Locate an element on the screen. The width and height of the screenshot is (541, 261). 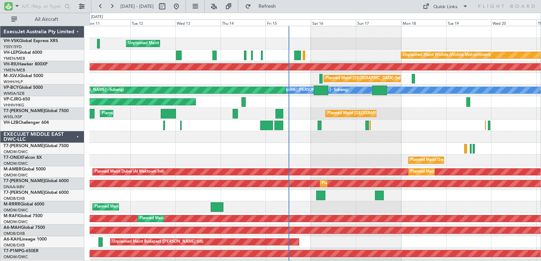
a: DNAA/ABV is located at coordinates (14, 187).